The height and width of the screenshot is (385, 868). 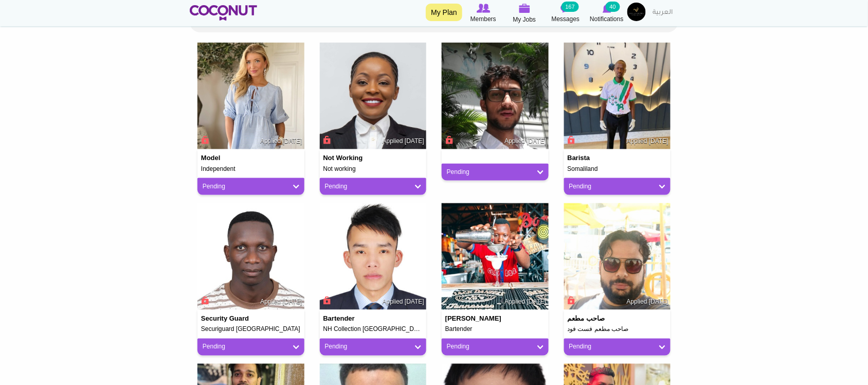 What do you see at coordinates (618, 329) in the screenshot?
I see `h5: صاحب مطعم فست فود` at bounding box center [618, 329].